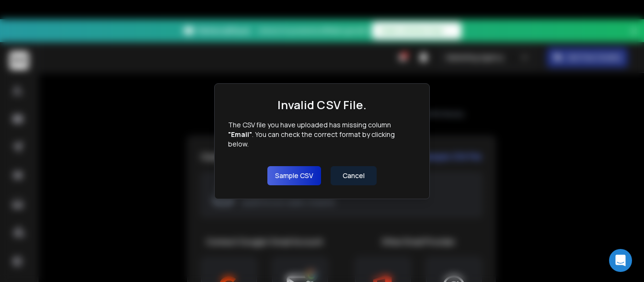 The width and height of the screenshot is (644, 282). I want to click on strong: " Email ", so click(240, 134).